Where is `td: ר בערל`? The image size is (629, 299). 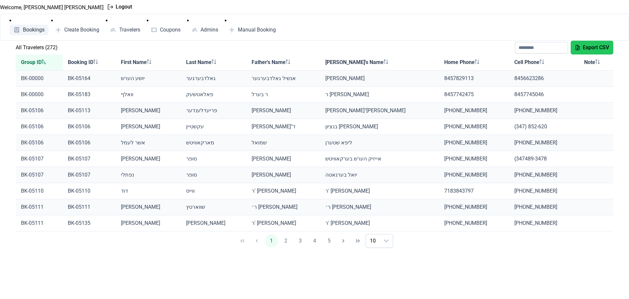
td: ר בערל is located at coordinates (283, 94).